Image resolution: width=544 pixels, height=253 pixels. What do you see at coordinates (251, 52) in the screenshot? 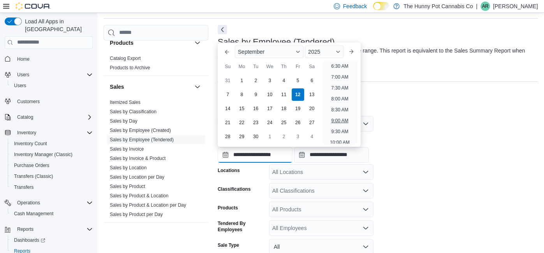
I see `span: September` at bounding box center [251, 52].